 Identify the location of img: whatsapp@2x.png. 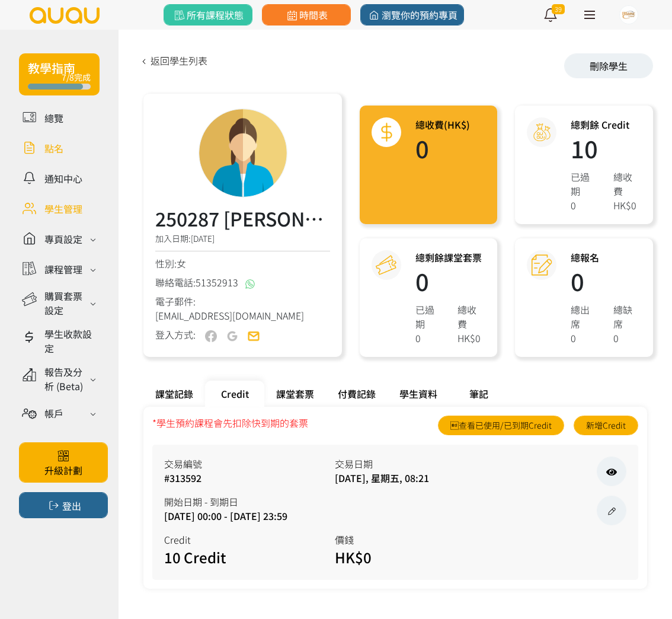
(250, 284).